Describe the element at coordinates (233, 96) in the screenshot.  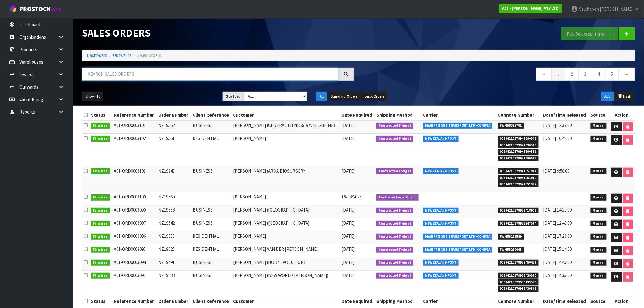
I see `strong: Status:` at that location.